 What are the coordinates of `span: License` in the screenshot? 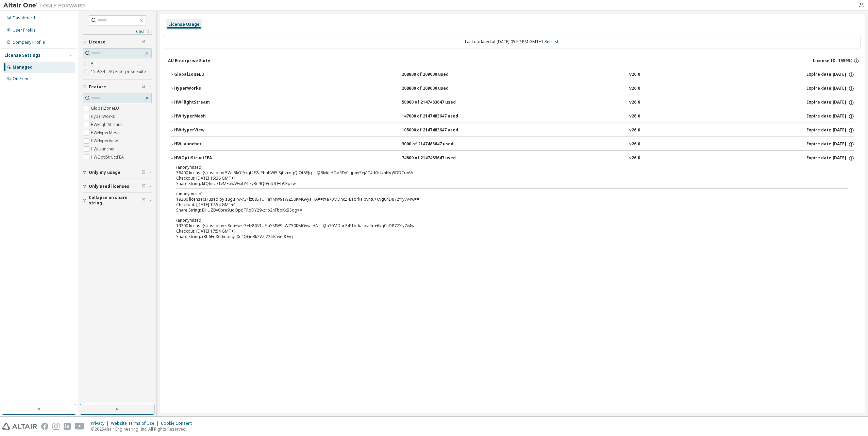 It's located at (97, 42).